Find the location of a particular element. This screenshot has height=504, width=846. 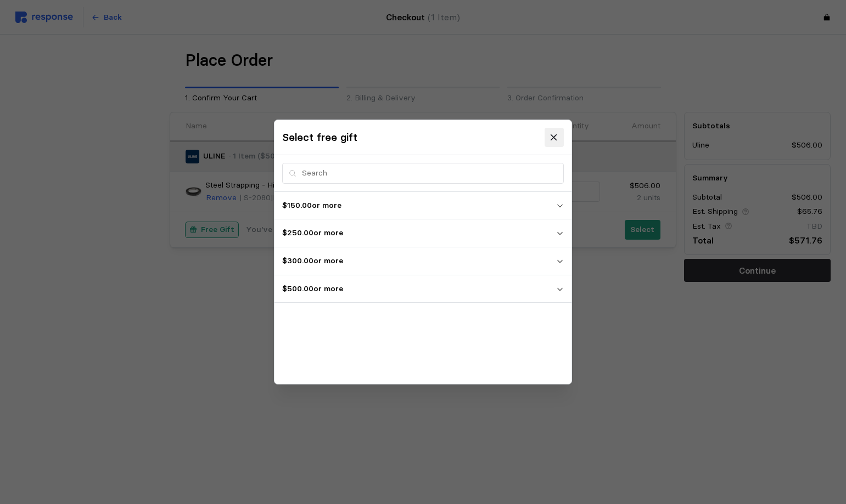

button: $150.00or more is located at coordinates (422, 206).